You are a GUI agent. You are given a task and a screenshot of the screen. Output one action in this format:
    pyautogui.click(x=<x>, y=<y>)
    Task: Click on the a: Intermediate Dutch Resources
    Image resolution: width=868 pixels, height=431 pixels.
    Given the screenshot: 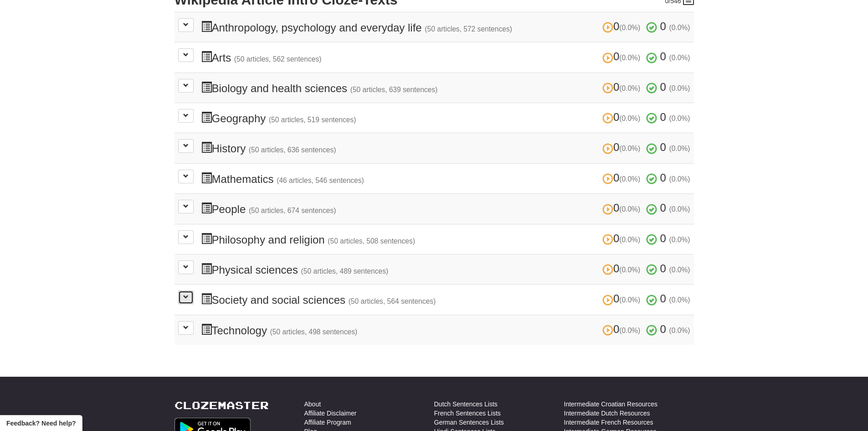 What is the action you would take?
    pyautogui.click(x=607, y=413)
    